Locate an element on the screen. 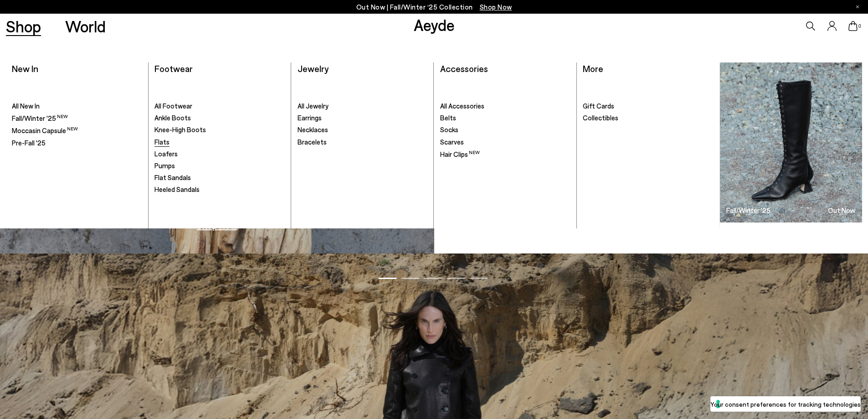  a: Pre-Fall '25 is located at coordinates (77, 143).